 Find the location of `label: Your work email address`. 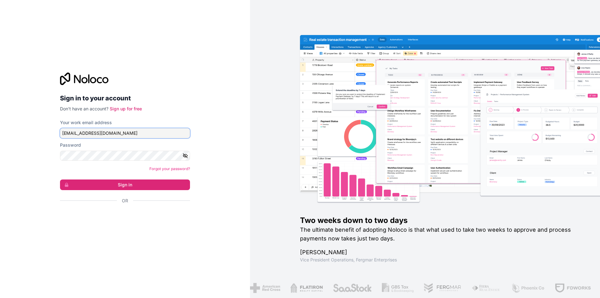

label: Your work email address is located at coordinates (86, 123).